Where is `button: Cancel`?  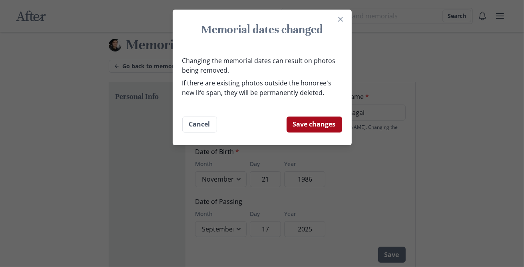 button: Cancel is located at coordinates (199, 125).